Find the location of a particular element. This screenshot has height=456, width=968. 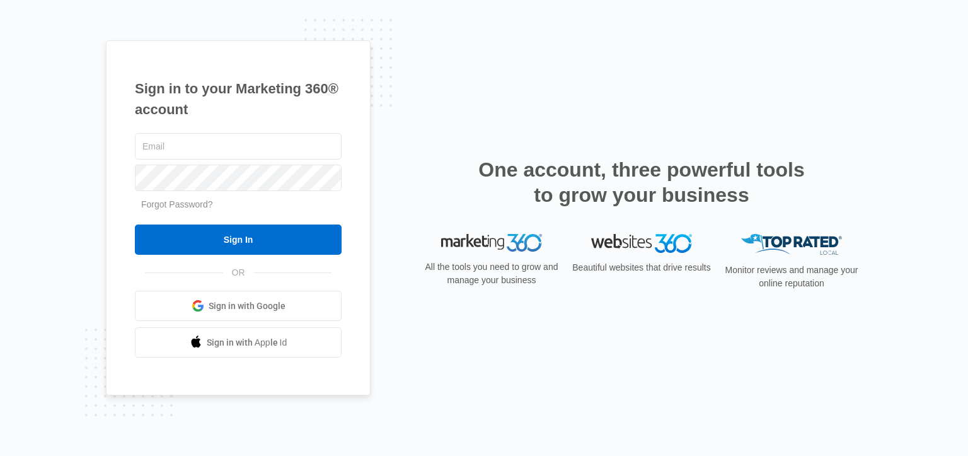

span: Sign in with Apple Id is located at coordinates (247, 342).